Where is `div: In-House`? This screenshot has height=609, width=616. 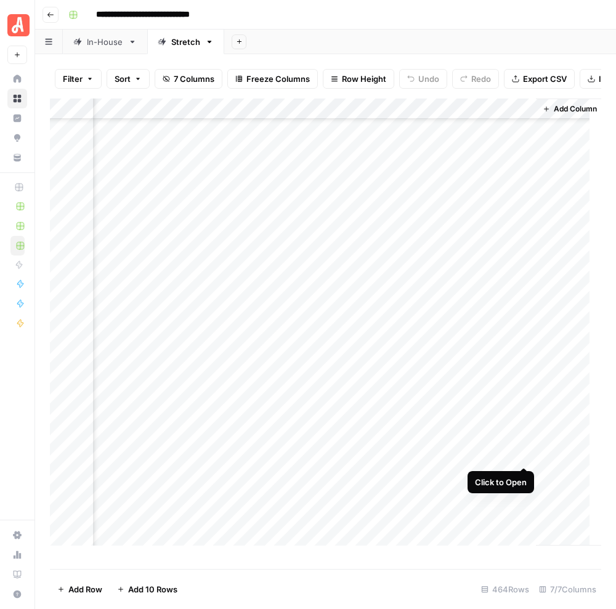 div: In-House is located at coordinates (105, 42).